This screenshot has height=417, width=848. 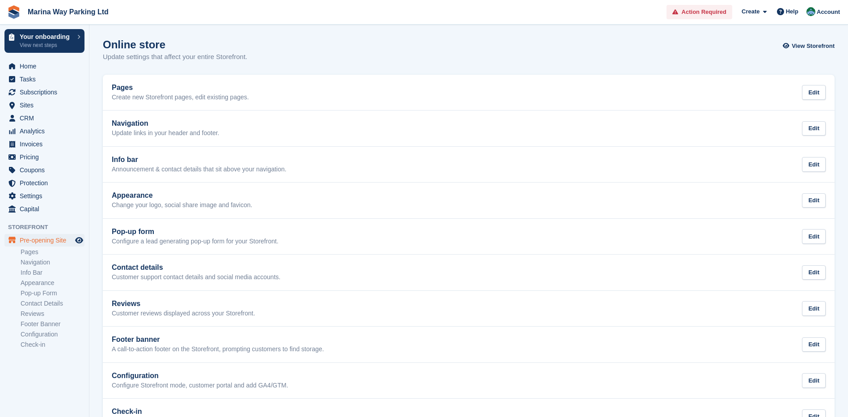 What do you see at coordinates (469, 200) in the screenshot?
I see `a: Appearance Change your logo, social share image and favicon. Edit` at bounding box center [469, 200].